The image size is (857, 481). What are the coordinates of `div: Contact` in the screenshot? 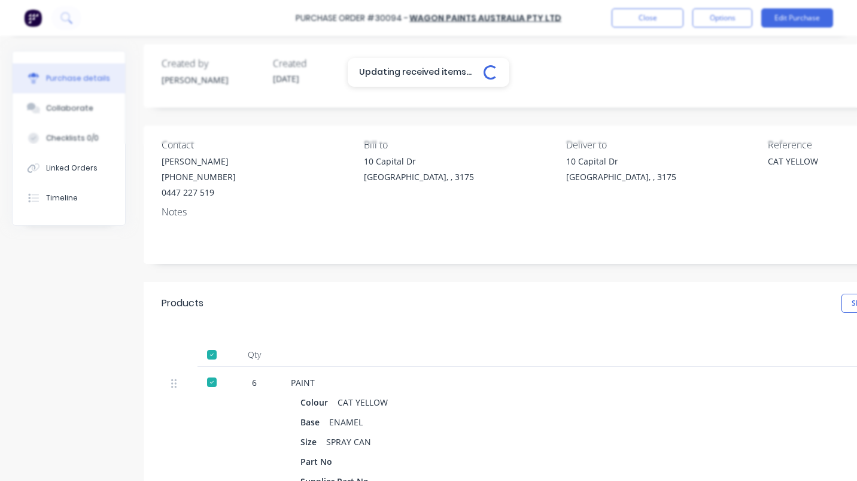 It's located at (258, 145).